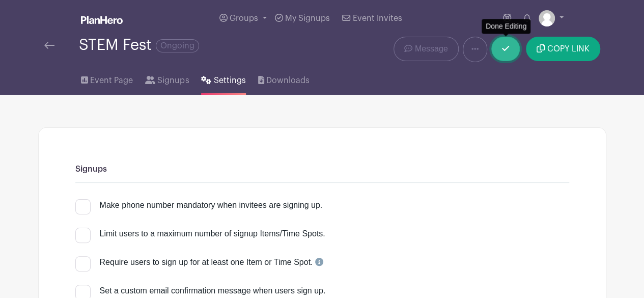 Image resolution: width=644 pixels, height=298 pixels. I want to click on img: logo_white-6c42ec7e38ccf1d336a20a19083b03d10ae64f83f12c07503d8b9e83406b4c7d.svg, so click(102, 20).